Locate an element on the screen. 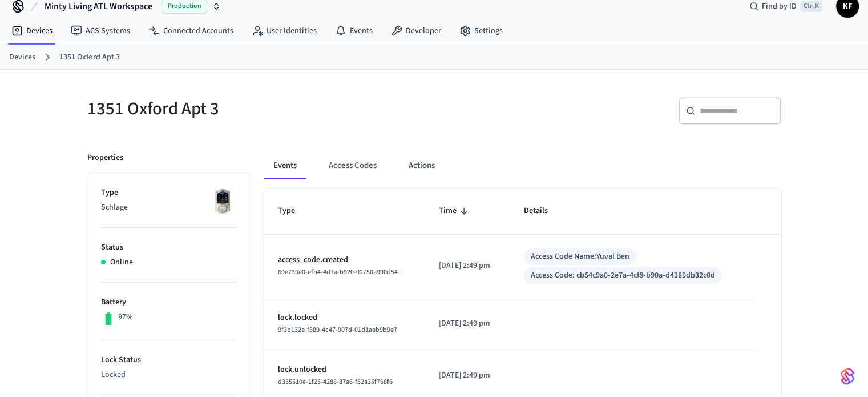  a: Developer is located at coordinates (416, 31).